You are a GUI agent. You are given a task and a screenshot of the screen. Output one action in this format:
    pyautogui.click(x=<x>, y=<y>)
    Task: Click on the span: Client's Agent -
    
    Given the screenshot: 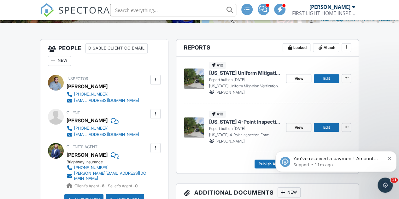 What is the action you would take?
    pyautogui.click(x=90, y=186)
    